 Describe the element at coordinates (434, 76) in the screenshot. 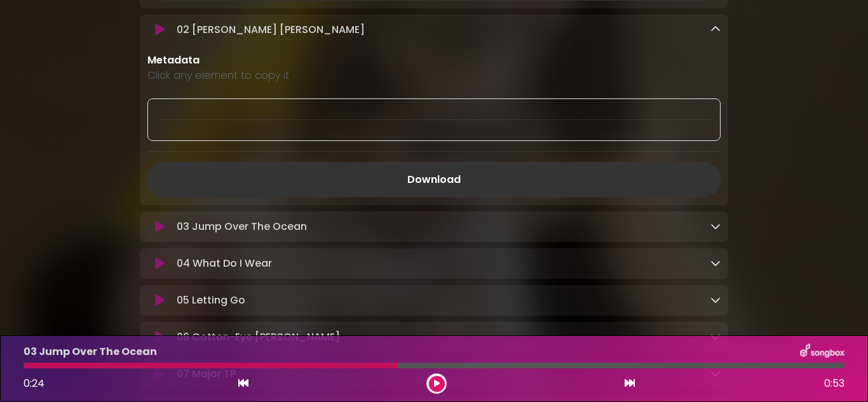

I see `p: Click any element to copy it` at that location.